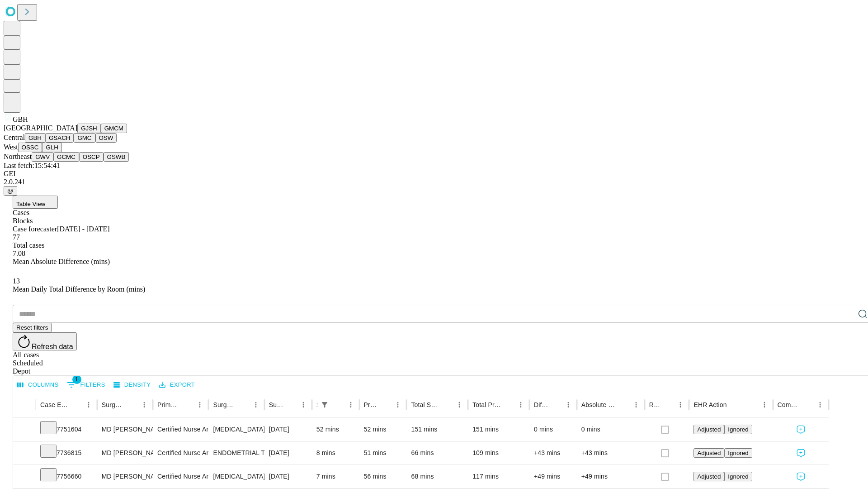 This screenshot has height=489, width=868. What do you see at coordinates (117, 157) in the screenshot?
I see `button: GSWB` at bounding box center [117, 157].